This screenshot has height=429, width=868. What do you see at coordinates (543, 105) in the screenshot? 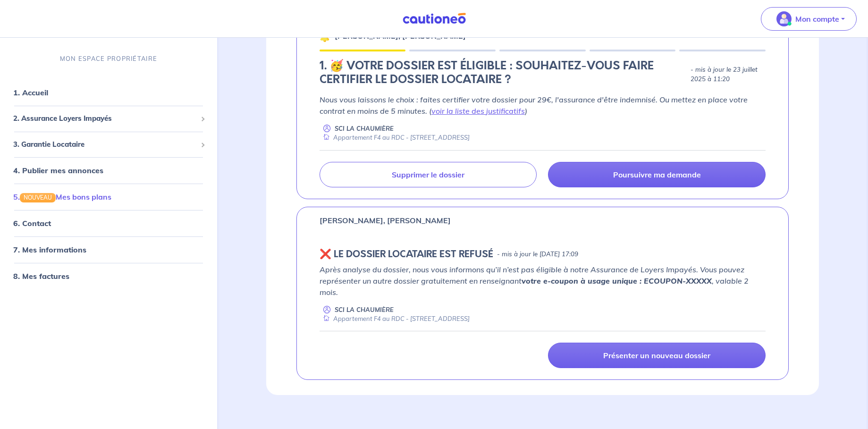
I see `p: Nous vous laissons le choix : faites certifier votre dossier pour 29€, l'assurance d'être indemni...` at bounding box center [543, 105].